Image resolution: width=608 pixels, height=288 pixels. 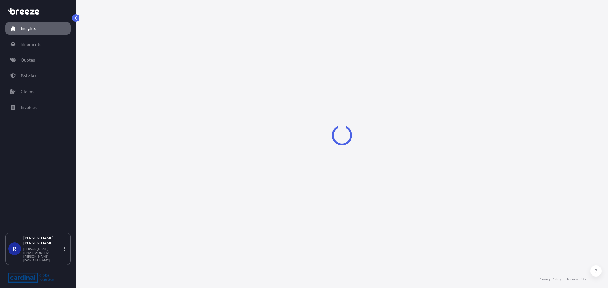 I want to click on p: Quotes, so click(x=28, y=60).